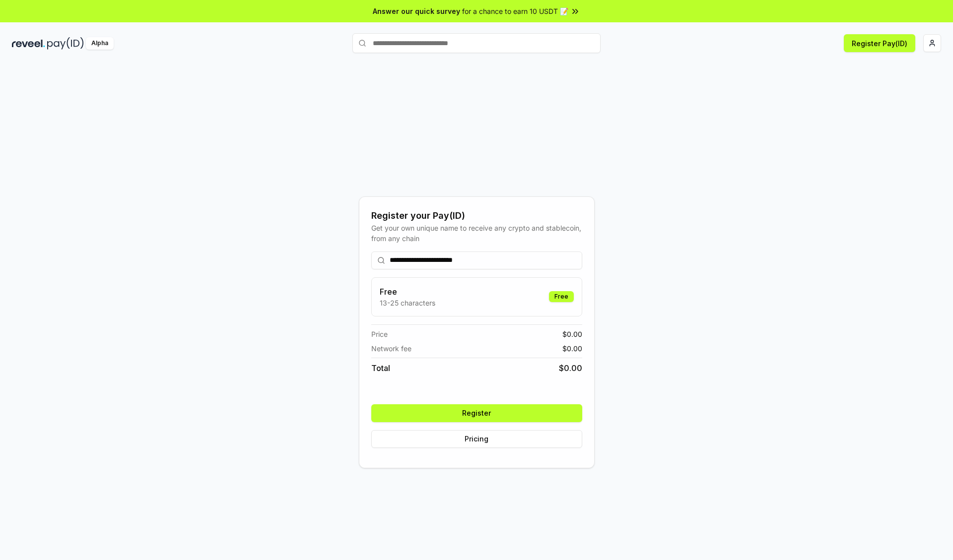 The height and width of the screenshot is (560, 953). I want to click on div: Get your own unique name to receive any crypto and stablecoin, from any chain, so click(477, 233).